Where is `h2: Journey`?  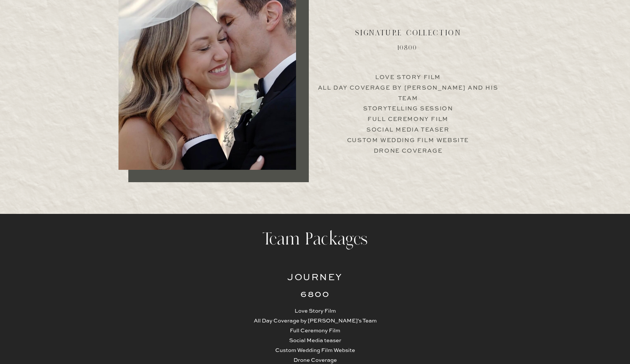
h2: Journey is located at coordinates (315, 278).